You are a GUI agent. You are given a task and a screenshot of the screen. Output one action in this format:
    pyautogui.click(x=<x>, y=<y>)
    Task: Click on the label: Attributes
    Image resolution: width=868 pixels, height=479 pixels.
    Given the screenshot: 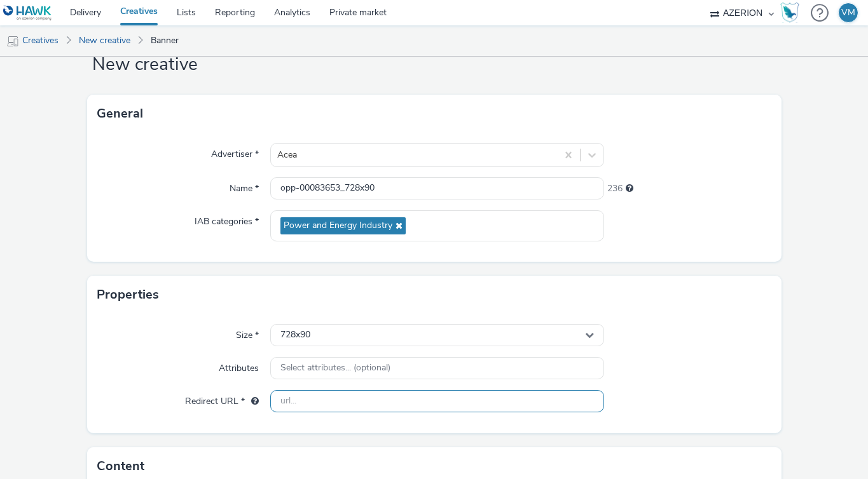 What is the action you would take?
    pyautogui.click(x=239, y=366)
    